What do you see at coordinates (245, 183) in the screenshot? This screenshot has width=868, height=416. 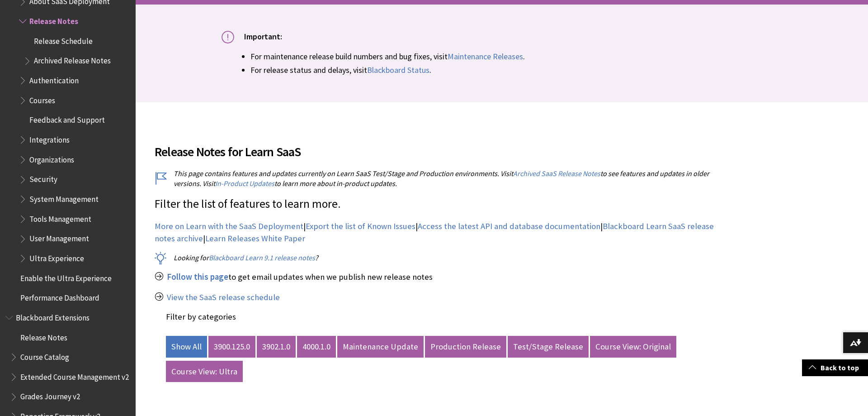 I see `a: In-Product Updates` at bounding box center [245, 183].